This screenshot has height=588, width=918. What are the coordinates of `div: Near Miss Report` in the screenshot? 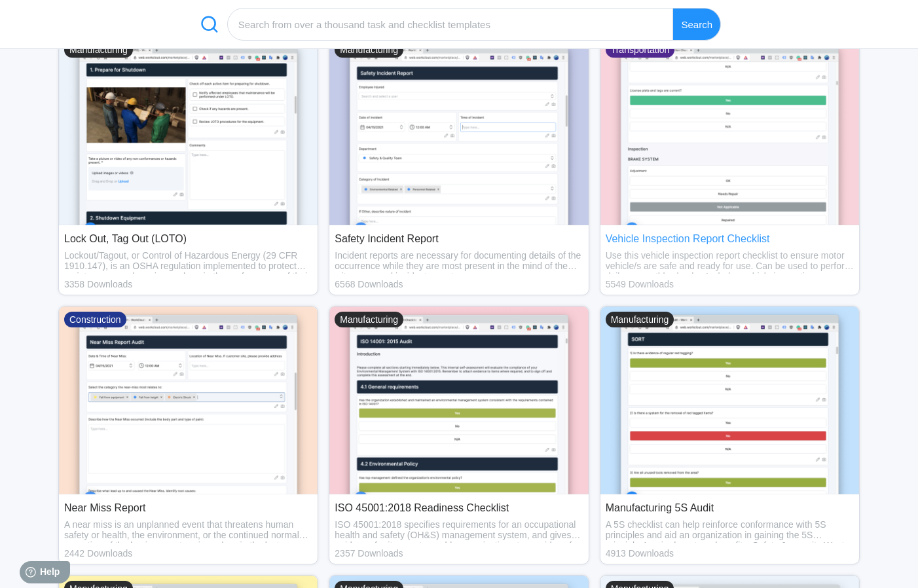 It's located at (188, 508).